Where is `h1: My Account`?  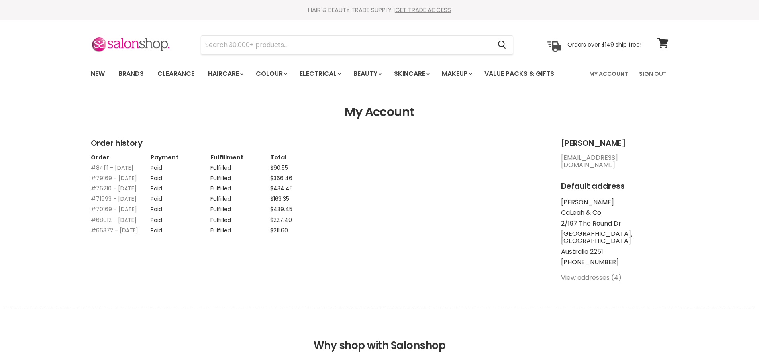
h1: My Account is located at coordinates (380, 112).